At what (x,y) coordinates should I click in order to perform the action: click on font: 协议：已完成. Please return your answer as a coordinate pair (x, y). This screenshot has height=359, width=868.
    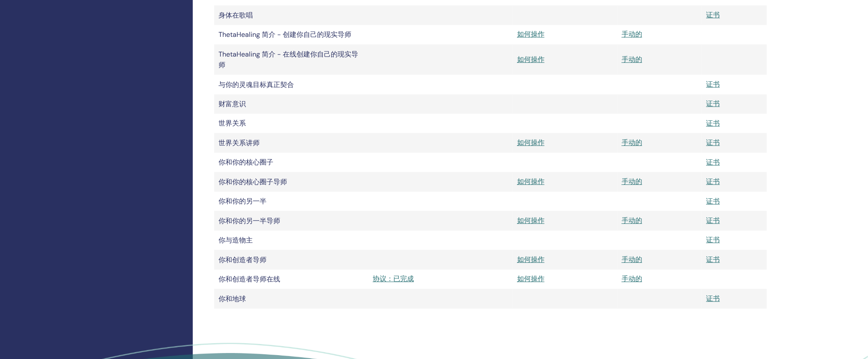
    Looking at the image, I should click on (393, 278).